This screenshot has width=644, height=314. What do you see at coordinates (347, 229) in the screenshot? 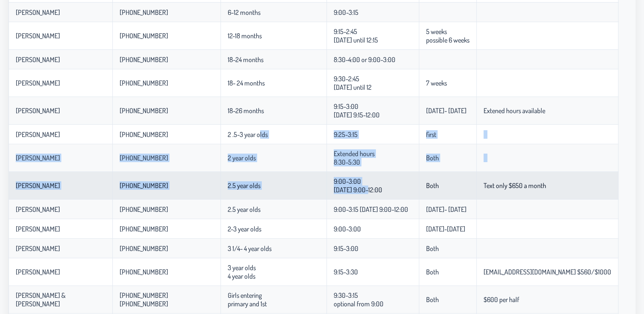
I see `p-celleditor: 9:00-3:00` at bounding box center [347, 229].